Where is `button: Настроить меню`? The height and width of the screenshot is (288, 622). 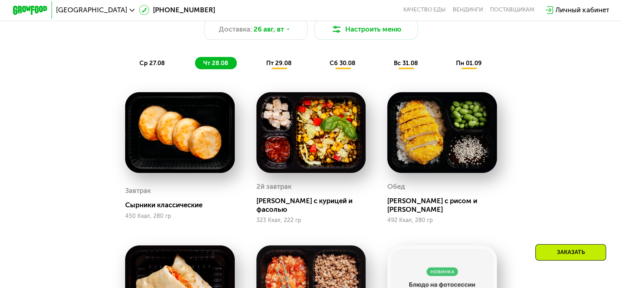
button: Настроить меню is located at coordinates (367, 29).